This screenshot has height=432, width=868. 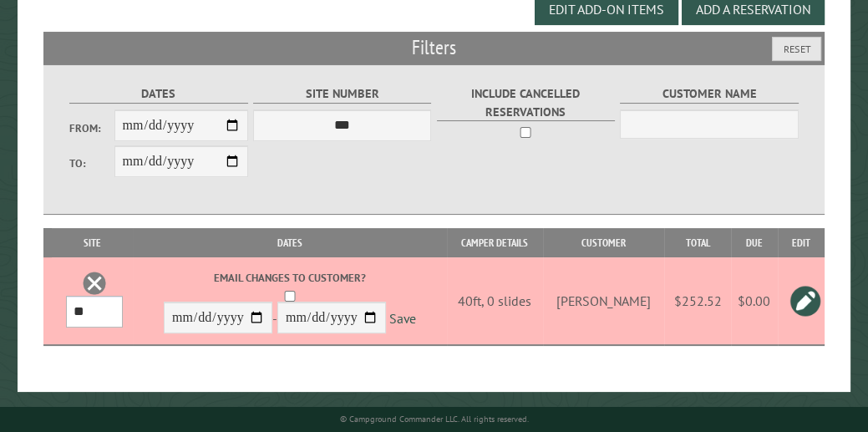 What do you see at coordinates (402, 318) in the screenshot?
I see `a: Save` at bounding box center [402, 318].